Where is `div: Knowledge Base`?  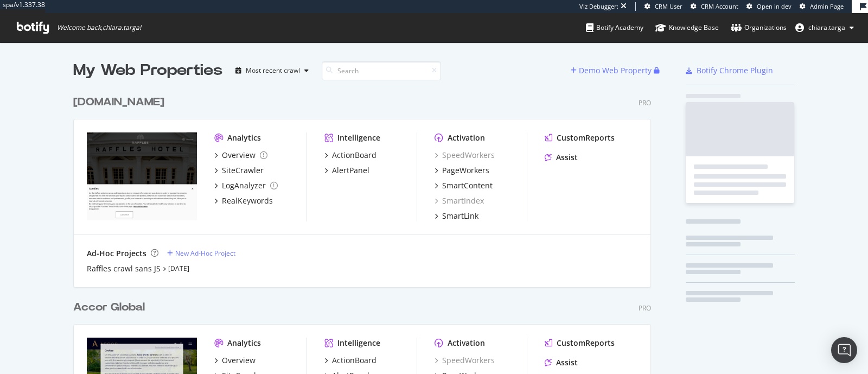
div: Knowledge Base is located at coordinates (687, 27).